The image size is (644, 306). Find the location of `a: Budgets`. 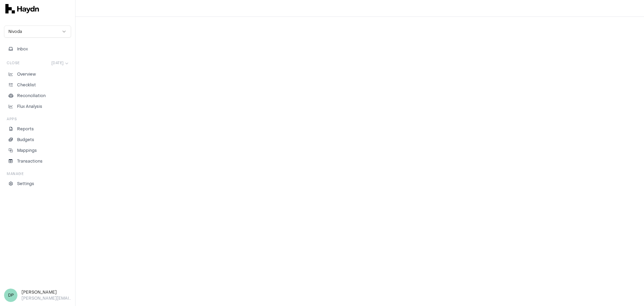

a: Budgets is located at coordinates (38, 140).